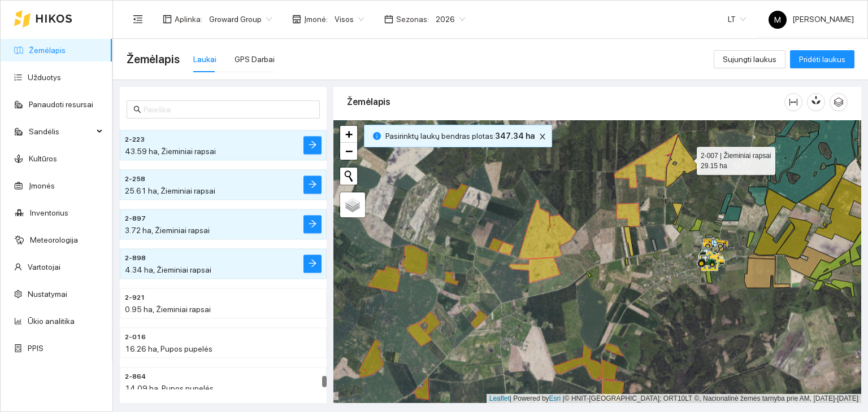 This screenshot has height=412, width=868. Describe the element at coordinates (749, 59) in the screenshot. I see `a: Sujungti laukus` at that location.